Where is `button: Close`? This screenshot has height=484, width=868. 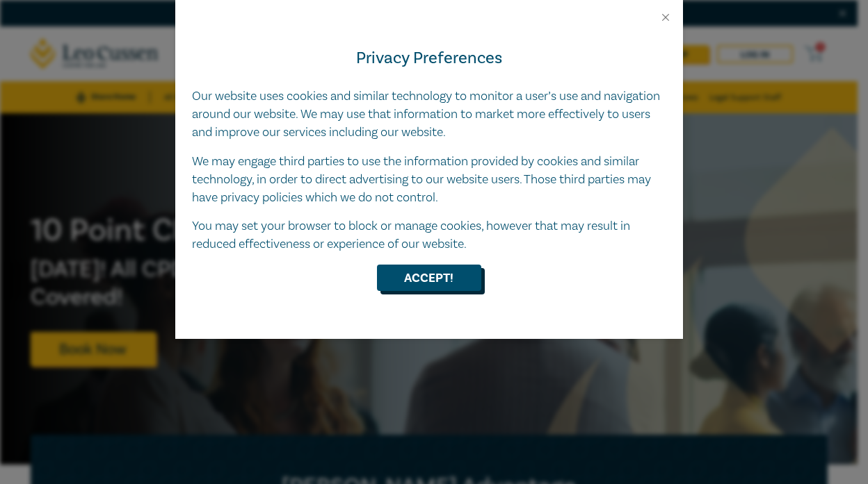 button: Close is located at coordinates (666, 17).